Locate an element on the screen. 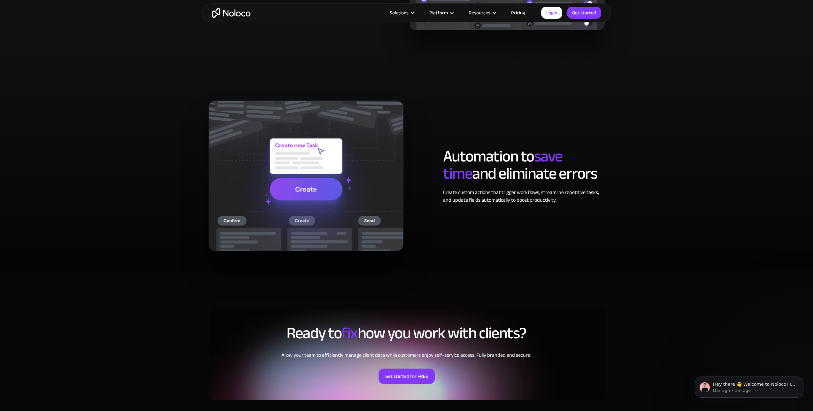 The width and height of the screenshot is (813, 411). a: Login is located at coordinates (552, 13).